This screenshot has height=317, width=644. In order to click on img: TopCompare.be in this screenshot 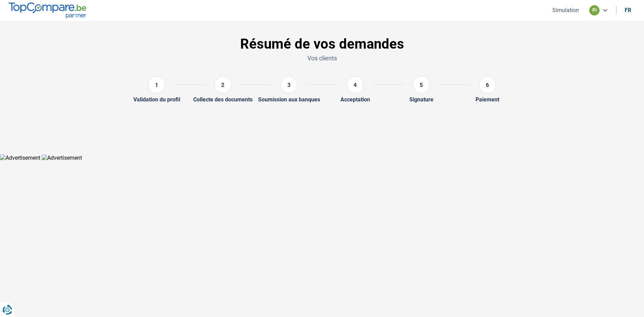, I will do `click(47, 10)`.